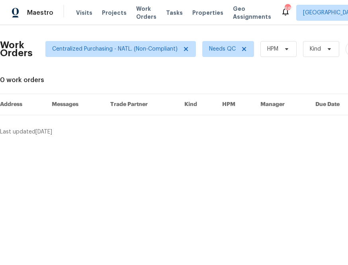  What do you see at coordinates (315, 49) in the screenshot?
I see `span: Kind` at bounding box center [315, 49].